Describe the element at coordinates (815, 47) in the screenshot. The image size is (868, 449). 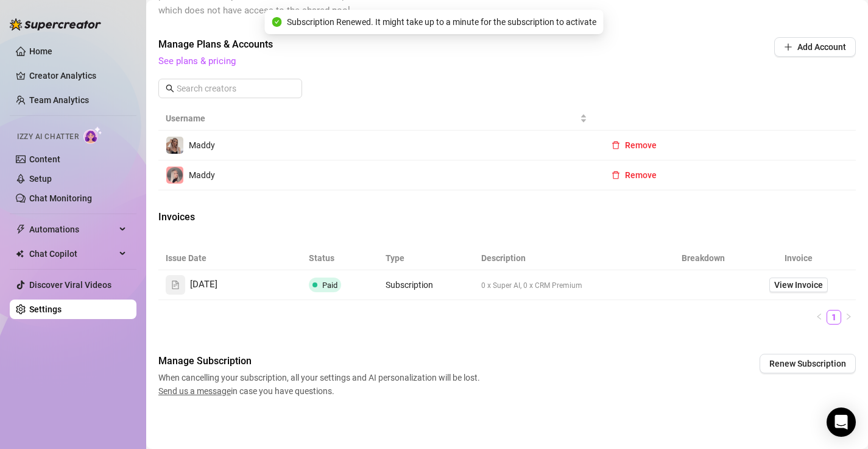
I see `button: Add Account` at that location.